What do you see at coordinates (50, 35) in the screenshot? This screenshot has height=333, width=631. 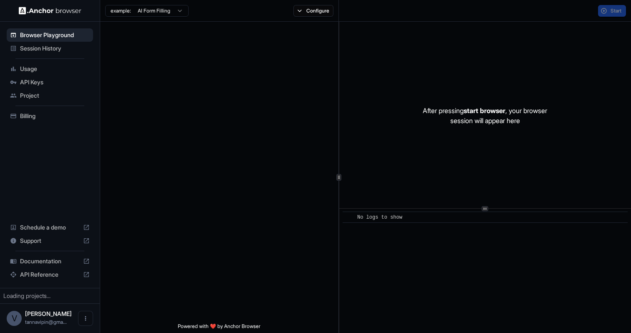 I see `div: Browser Playground` at bounding box center [50, 35].